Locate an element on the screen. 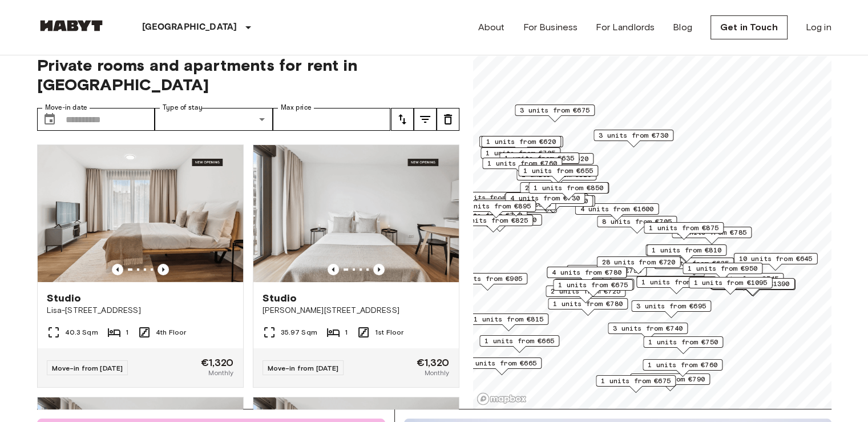 The height and width of the screenshot is (422, 868). span: 28 units from €720 is located at coordinates (638, 263).